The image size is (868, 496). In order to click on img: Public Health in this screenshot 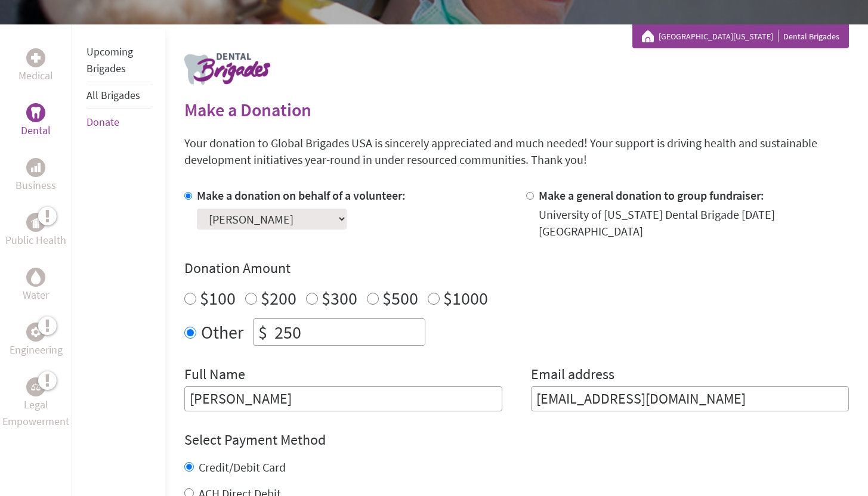, I will do `click(36, 222)`.